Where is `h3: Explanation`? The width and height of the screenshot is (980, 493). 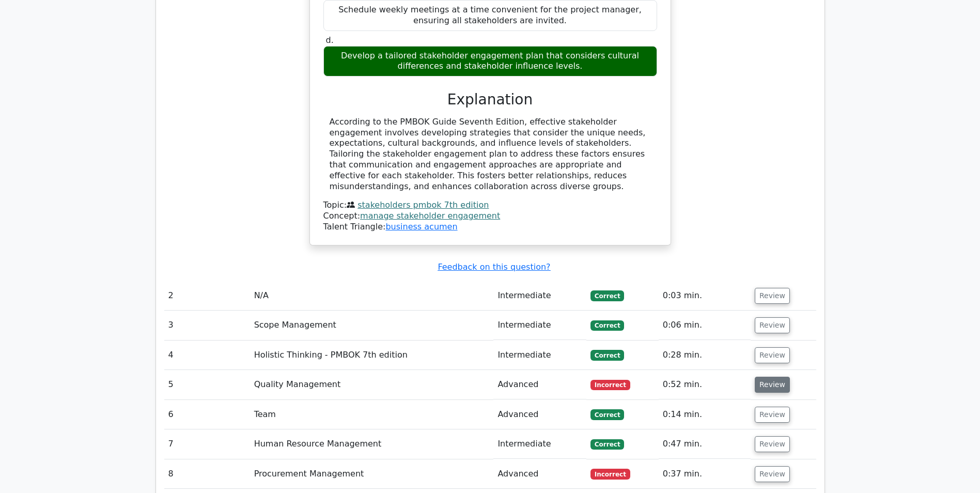 h3: Explanation is located at coordinates (490, 100).